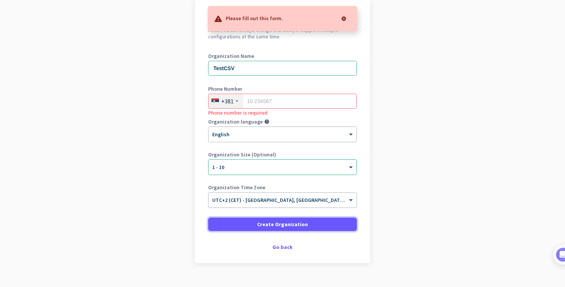 The height and width of the screenshot is (287, 565). Describe the element at coordinates (282, 33) in the screenshot. I see `h2: Note: You can always change this later, or support multiple configurations at the same time` at that location.